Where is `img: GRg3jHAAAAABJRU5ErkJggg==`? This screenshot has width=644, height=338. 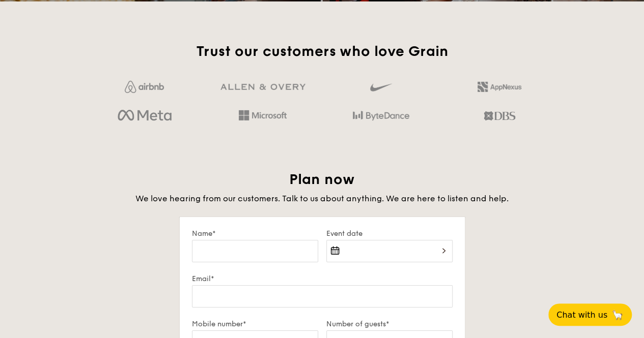
img: GRg3jHAAAAABJRU5ErkJggg== is located at coordinates (263, 87).